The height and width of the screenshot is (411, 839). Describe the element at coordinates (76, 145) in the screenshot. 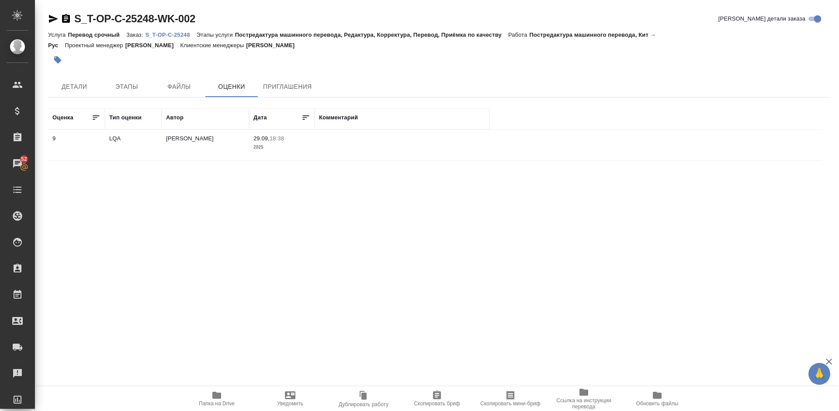

I see `td: 9` at that location.